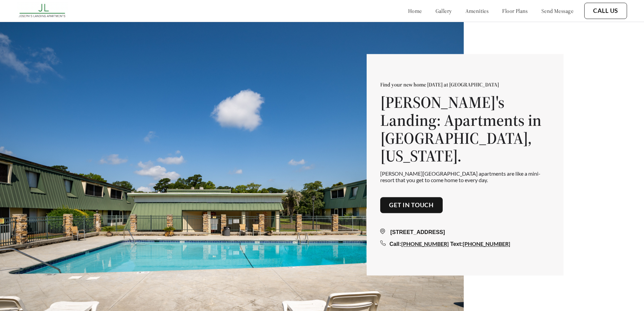 Image resolution: width=644 pixels, height=311 pixels. Describe the element at coordinates (515, 11) in the screenshot. I see `a: floor plans` at that location.